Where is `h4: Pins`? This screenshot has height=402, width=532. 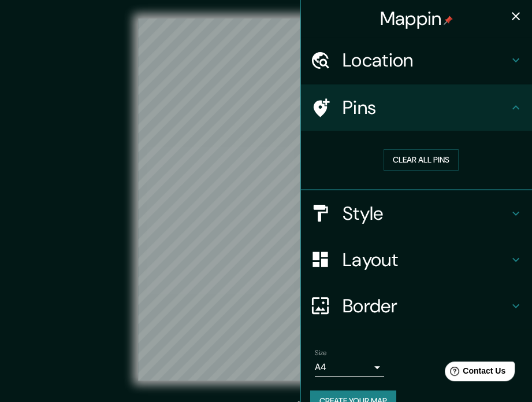
h4: Pins is located at coordinates (426, 108).